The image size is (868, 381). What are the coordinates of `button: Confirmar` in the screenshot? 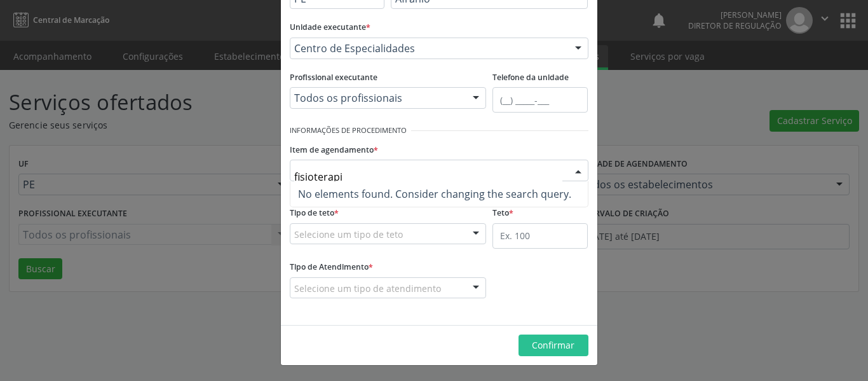 It's located at (554, 345).